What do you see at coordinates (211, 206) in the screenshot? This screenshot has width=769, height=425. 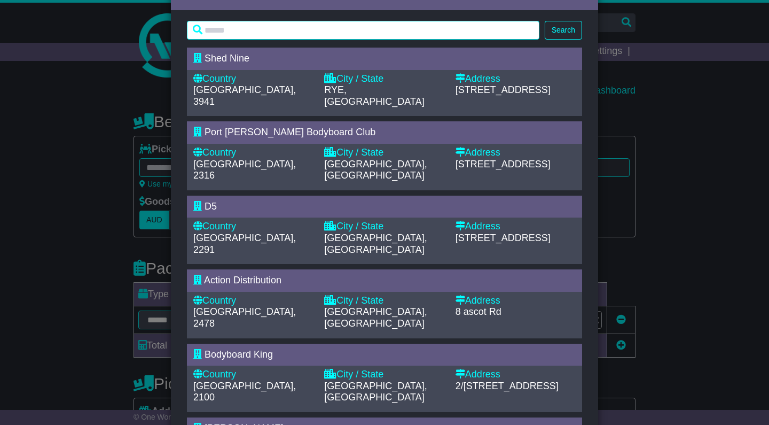 I see `span: D5` at bounding box center [211, 206].